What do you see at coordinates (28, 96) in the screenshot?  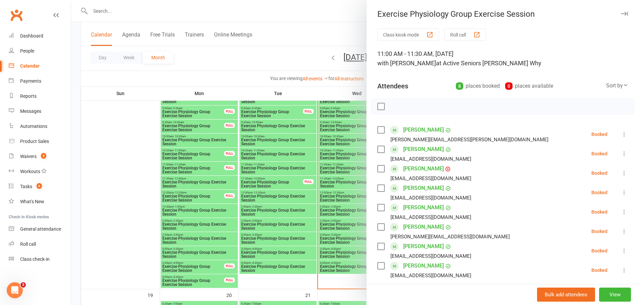 I see `div: Reports` at bounding box center [28, 96].